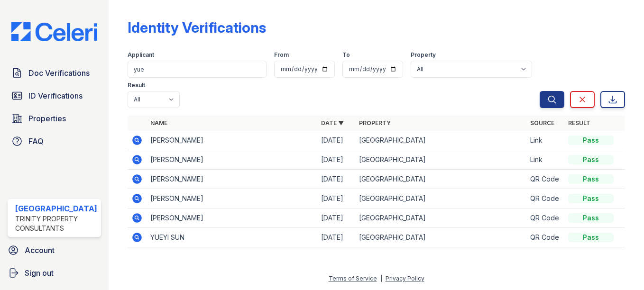 The image size is (644, 290). I want to click on div: Trinity Property Consultants, so click(56, 224).